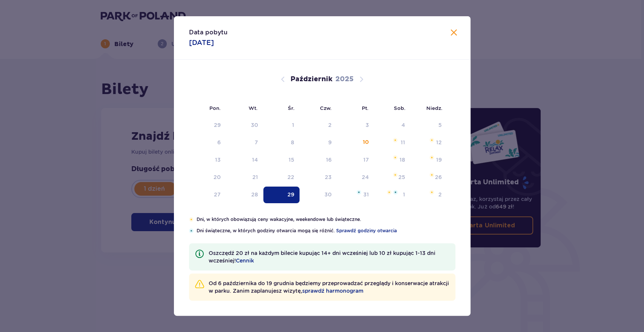 This screenshot has height=332, width=644. I want to click on td: Data niedostępna. wtorek, 30 września 2025, so click(245, 126).